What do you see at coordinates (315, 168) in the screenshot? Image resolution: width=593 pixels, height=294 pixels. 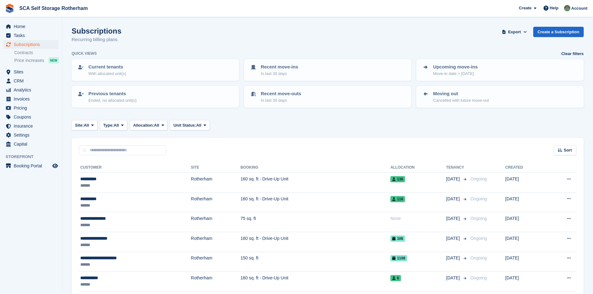 I see `th: Booking` at bounding box center [315, 168].